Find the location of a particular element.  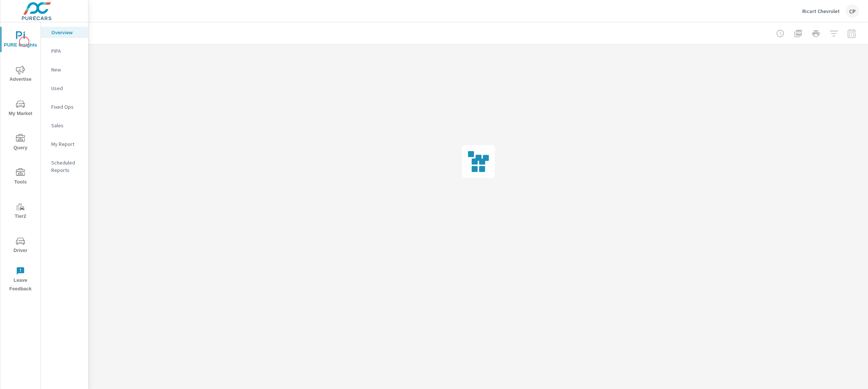

p: My Report is located at coordinates (67, 144).